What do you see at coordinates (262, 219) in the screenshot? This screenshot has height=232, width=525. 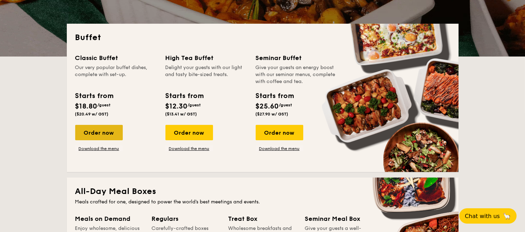 I see `div: Treat Box` at bounding box center [262, 219].